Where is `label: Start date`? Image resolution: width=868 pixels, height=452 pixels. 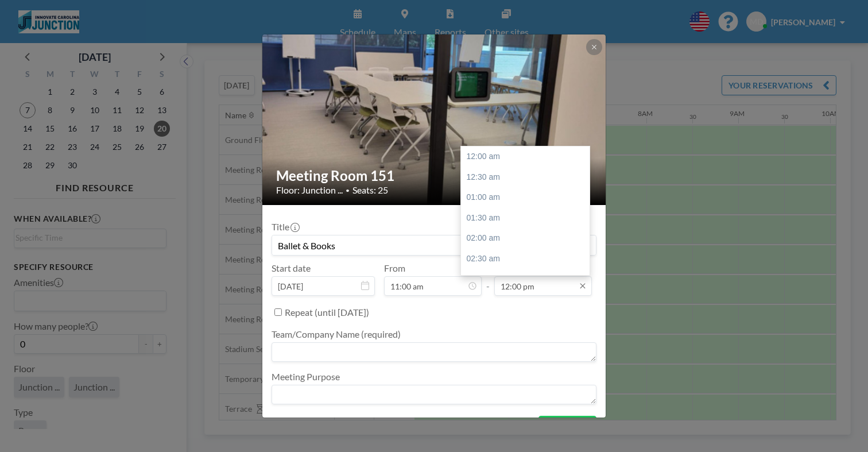 label: Start date is located at coordinates (291, 268).